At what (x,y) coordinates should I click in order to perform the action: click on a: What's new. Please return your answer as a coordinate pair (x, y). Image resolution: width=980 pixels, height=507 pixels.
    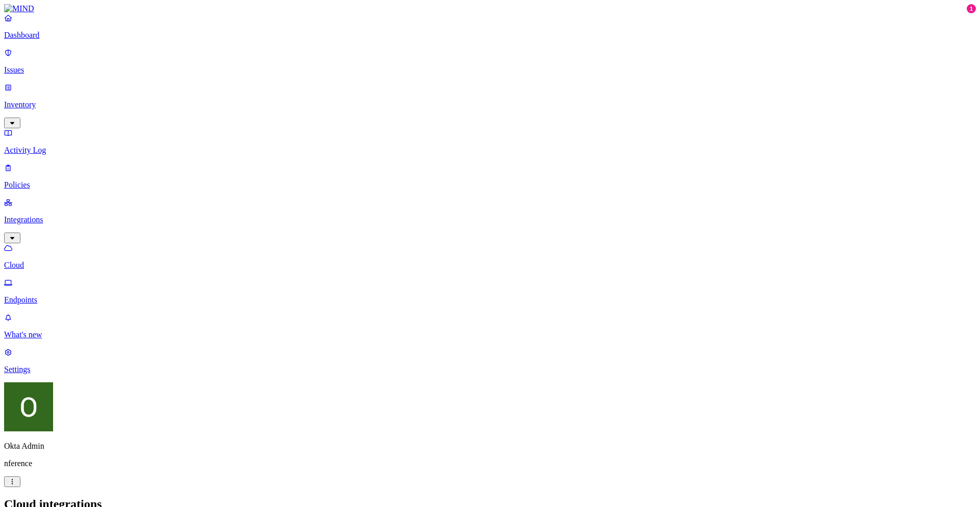
    Looking at the image, I should click on (490, 326).